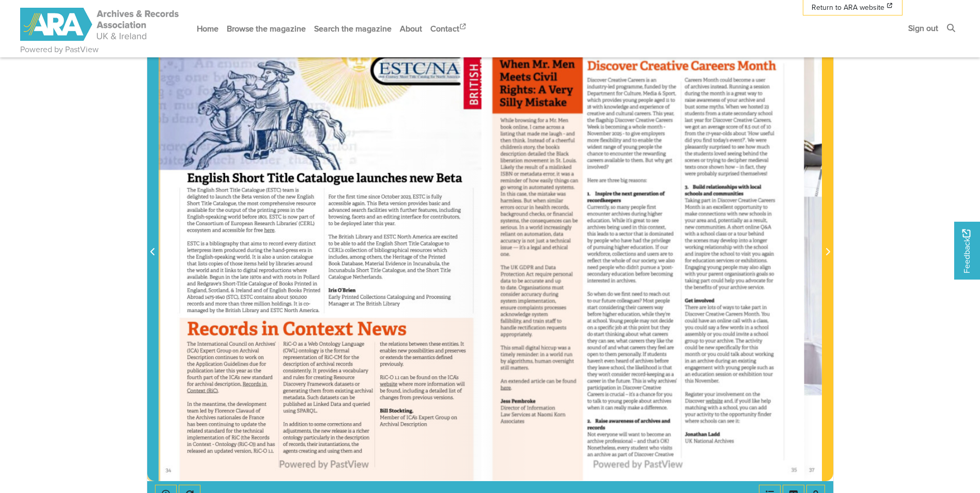  I want to click on span: Return to ARA website, so click(848, 7).